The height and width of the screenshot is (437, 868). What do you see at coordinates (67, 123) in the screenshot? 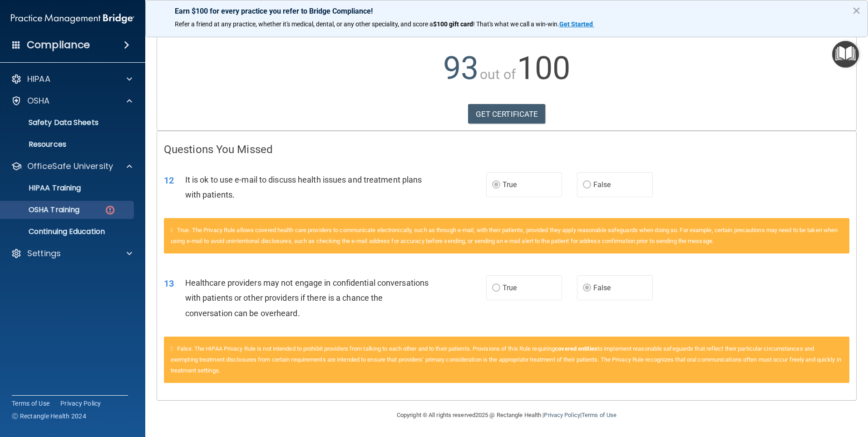
I see `p: Safety Data Sheets` at bounding box center [67, 123].